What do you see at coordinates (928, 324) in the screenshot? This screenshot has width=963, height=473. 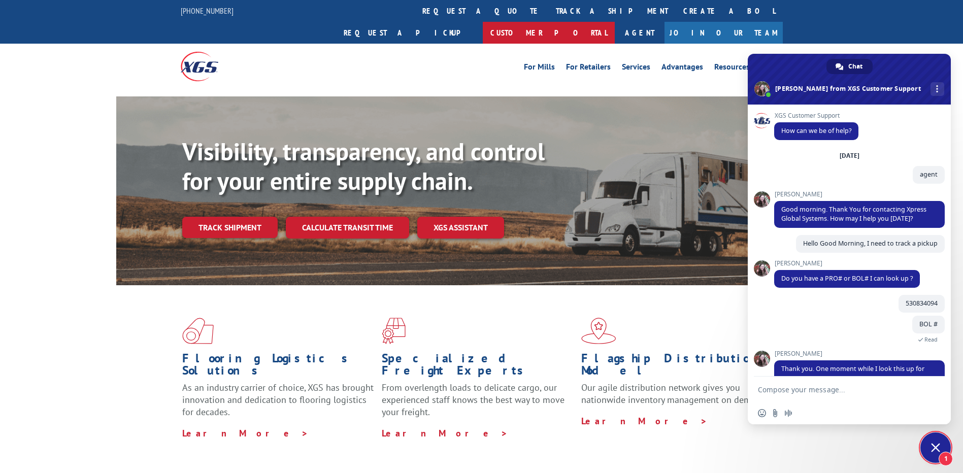 I see `span: BOL #` at bounding box center [928, 324].